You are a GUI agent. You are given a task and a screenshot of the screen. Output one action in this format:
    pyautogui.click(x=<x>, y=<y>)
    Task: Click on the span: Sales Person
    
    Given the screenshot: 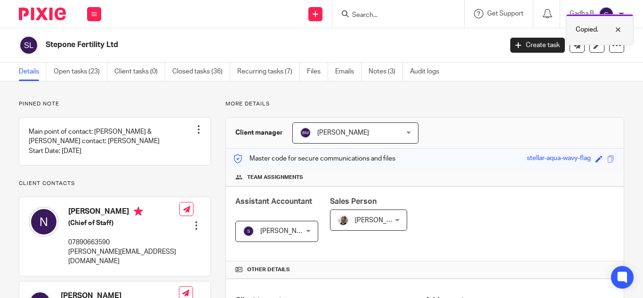 What is the action you would take?
    pyautogui.click(x=353, y=201)
    